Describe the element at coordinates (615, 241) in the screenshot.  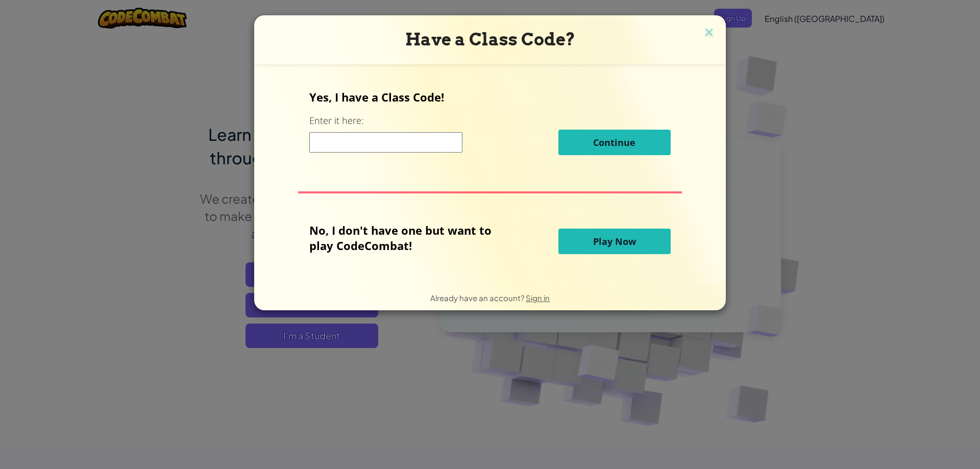
I see `button: Play Now` at that location.